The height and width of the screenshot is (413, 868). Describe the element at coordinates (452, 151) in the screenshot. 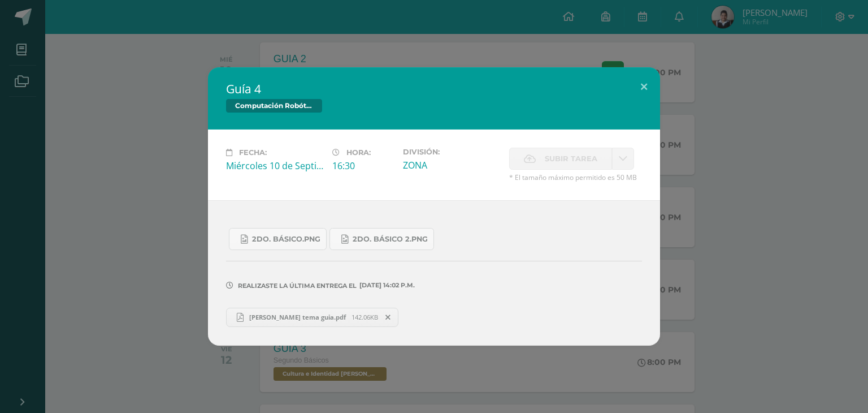

I see `label: División:` at that location.